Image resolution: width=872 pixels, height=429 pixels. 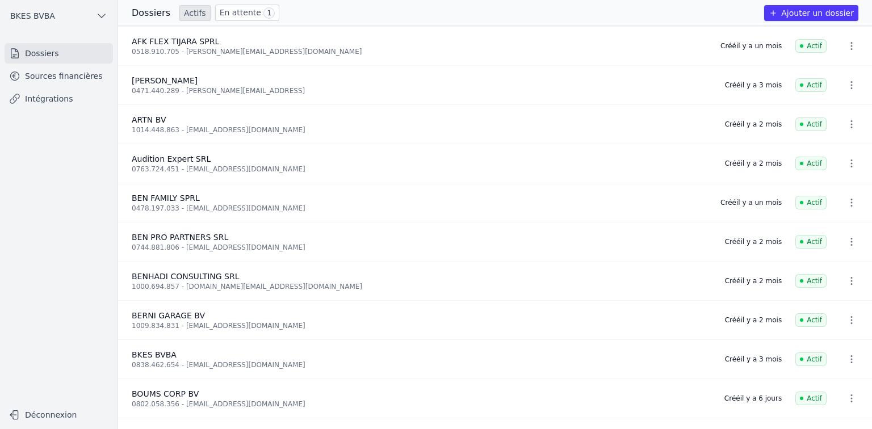 What do you see at coordinates (269, 13) in the screenshot?
I see `span: 1` at bounding box center [269, 13].